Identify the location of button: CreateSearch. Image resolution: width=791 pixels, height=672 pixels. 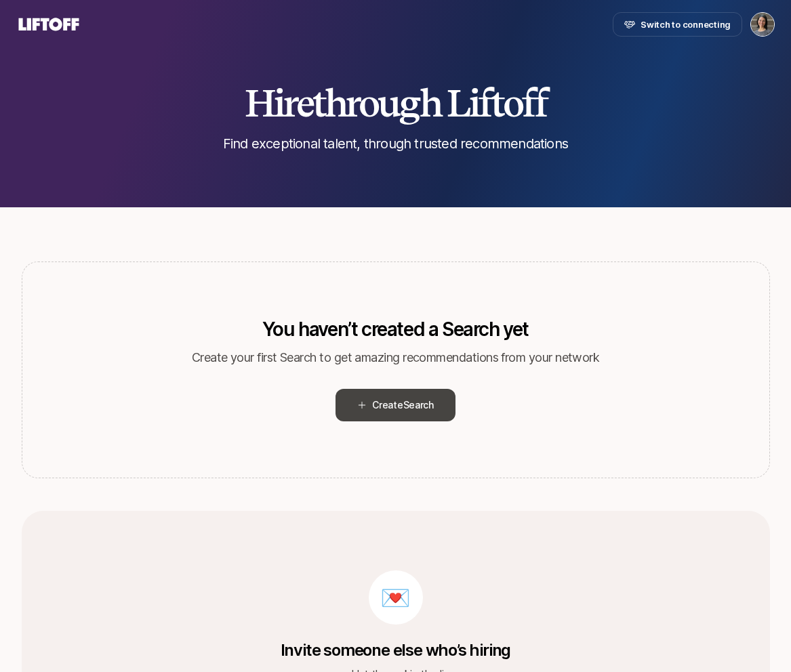
(395, 405).